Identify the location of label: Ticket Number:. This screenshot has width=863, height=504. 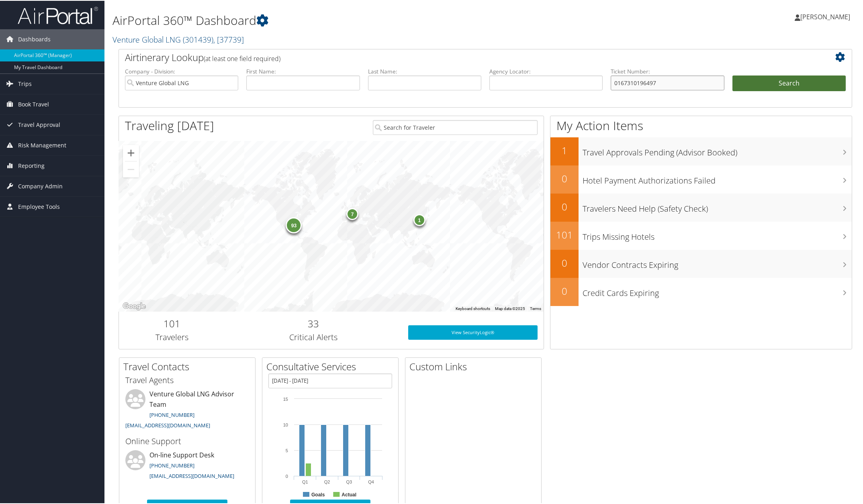
(667, 71).